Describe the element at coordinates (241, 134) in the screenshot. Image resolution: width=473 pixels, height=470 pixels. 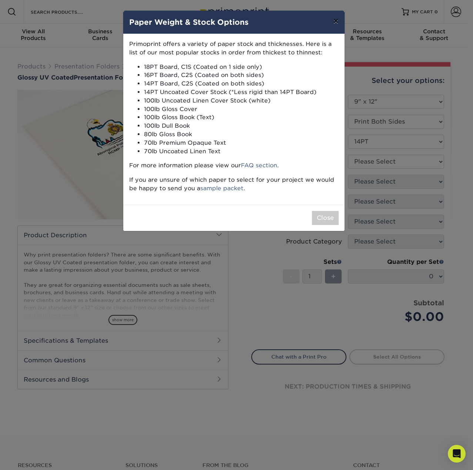
I see `li: 80lb Gloss Book` at that location.